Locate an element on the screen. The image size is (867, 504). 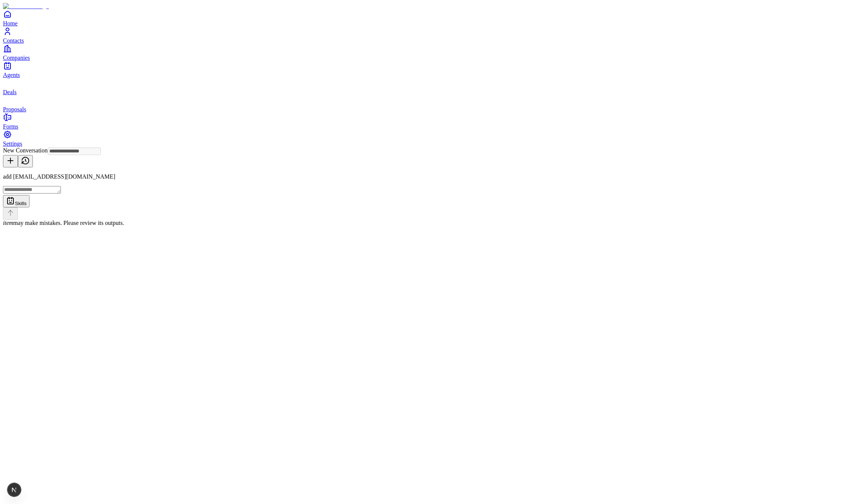
a: Agents is located at coordinates (434, 70).